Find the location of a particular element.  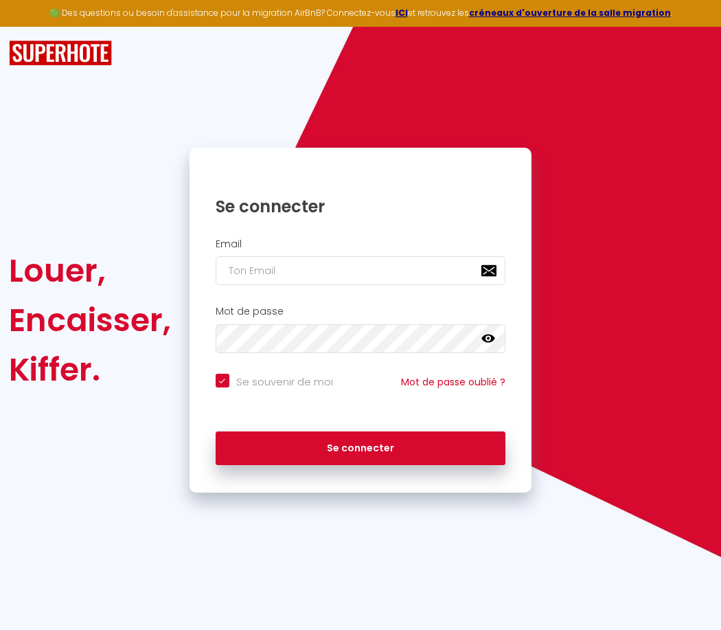

h2: Mot de passe is located at coordinates (361, 311).